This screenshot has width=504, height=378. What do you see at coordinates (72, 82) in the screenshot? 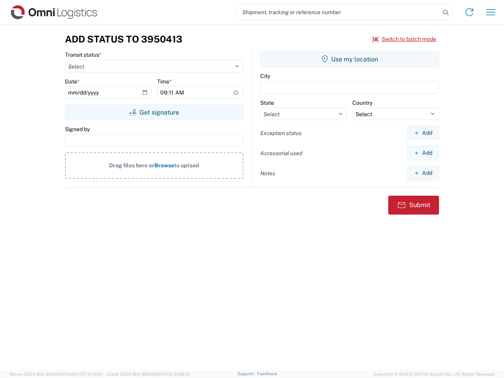
I see `label: Date` at bounding box center [72, 82].